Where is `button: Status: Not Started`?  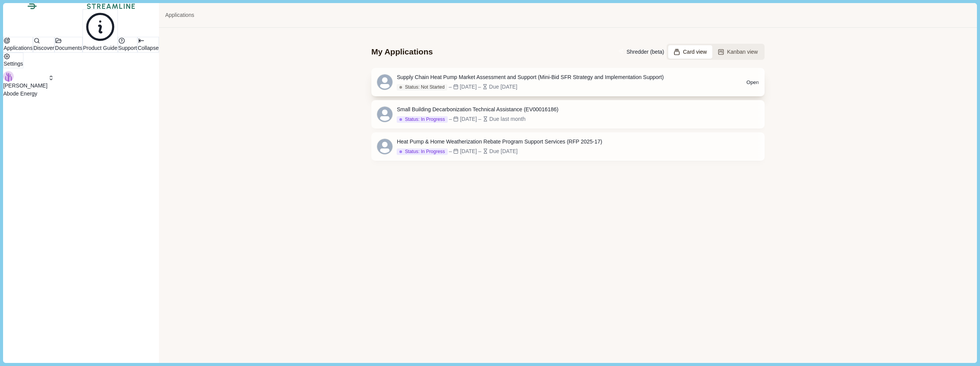
button: Status: Not Started is located at coordinates (422, 87).